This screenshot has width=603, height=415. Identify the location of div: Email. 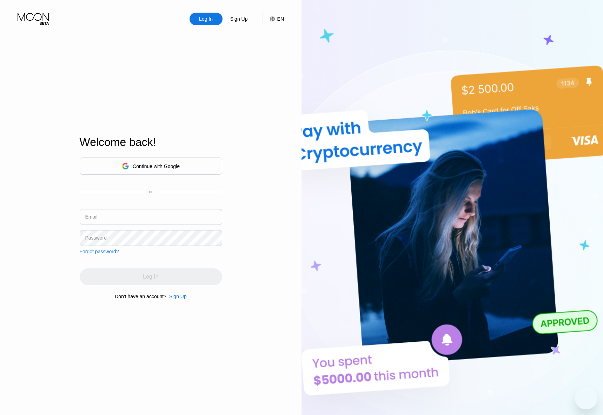
(91, 217).